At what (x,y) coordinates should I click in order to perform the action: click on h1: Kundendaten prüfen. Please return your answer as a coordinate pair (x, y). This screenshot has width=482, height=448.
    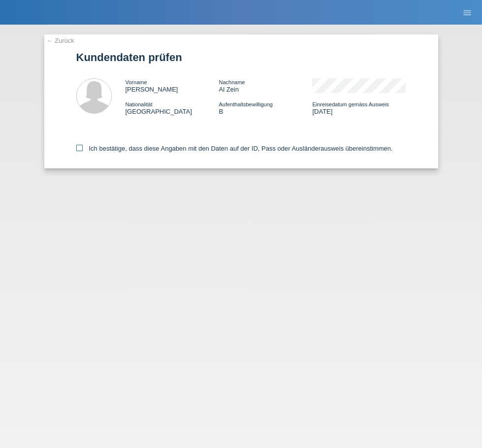
    Looking at the image, I should click on (241, 57).